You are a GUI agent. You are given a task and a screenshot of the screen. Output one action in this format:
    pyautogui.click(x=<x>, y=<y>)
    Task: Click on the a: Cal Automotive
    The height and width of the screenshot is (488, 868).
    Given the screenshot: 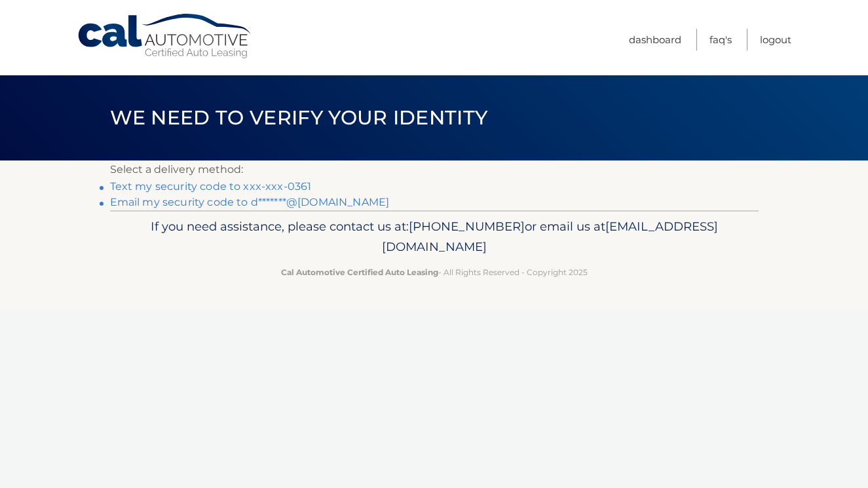 What is the action you would take?
    pyautogui.click(x=165, y=36)
    